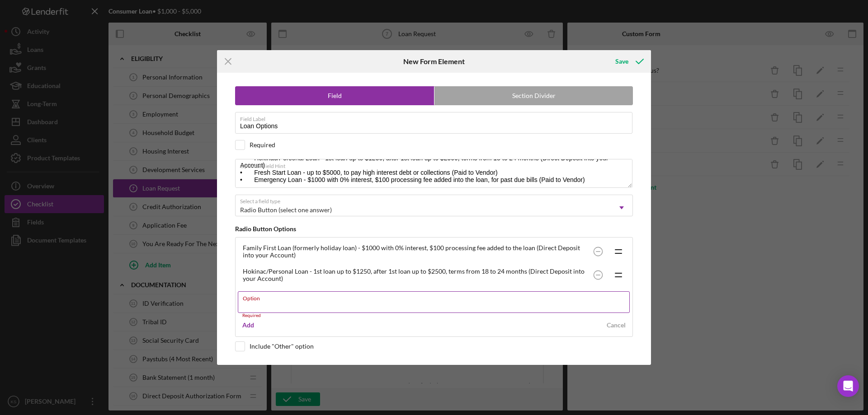 The height and width of the screenshot is (415, 868). What do you see at coordinates (849, 386) in the screenshot?
I see `div: Open Intercom Messenger` at bounding box center [849, 386].